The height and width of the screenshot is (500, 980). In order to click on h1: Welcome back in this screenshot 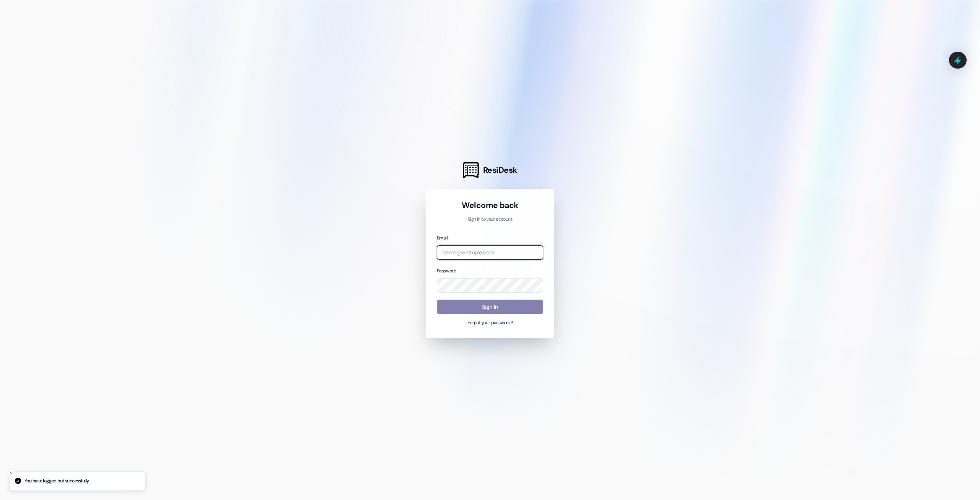, I will do `click(490, 206)`.